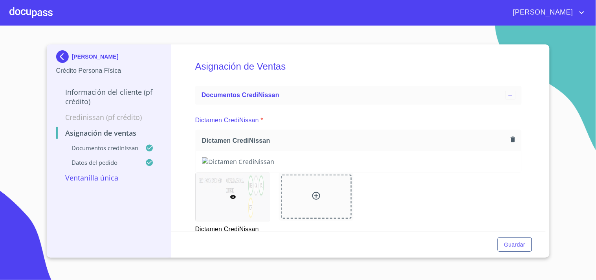  Describe the element at coordinates (64, 57) in the screenshot. I see `img: Docupass spot blue` at that location.